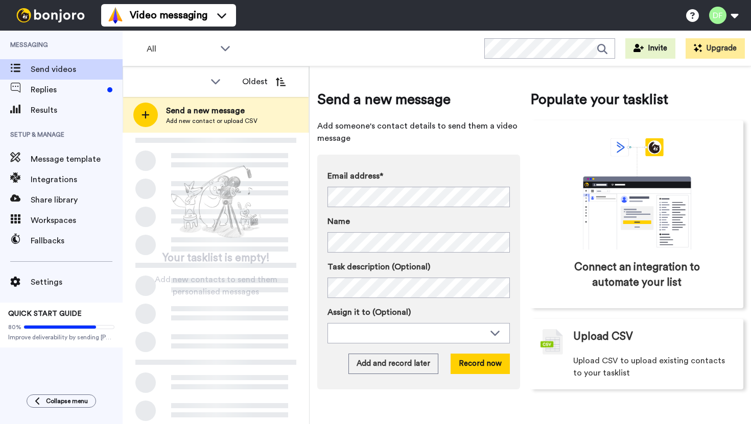 This screenshot has height=424, width=751. I want to click on span: Add new contacts to send them personalised messages, so click(215, 286).